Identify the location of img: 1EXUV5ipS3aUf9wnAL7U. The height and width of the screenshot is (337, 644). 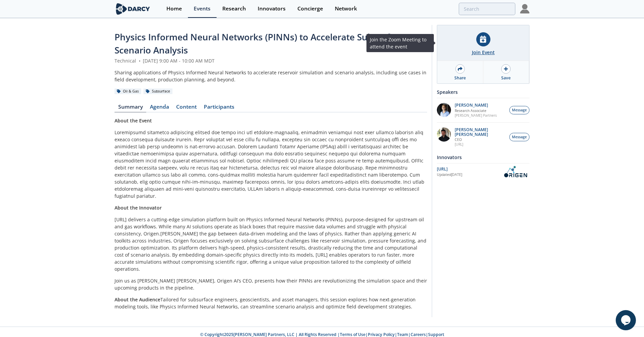
(444, 110).